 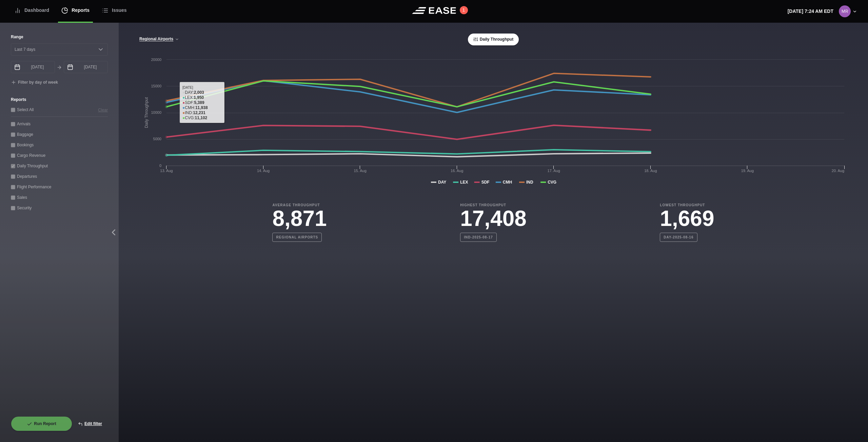 I want to click on h3: 17,408, so click(x=494, y=218).